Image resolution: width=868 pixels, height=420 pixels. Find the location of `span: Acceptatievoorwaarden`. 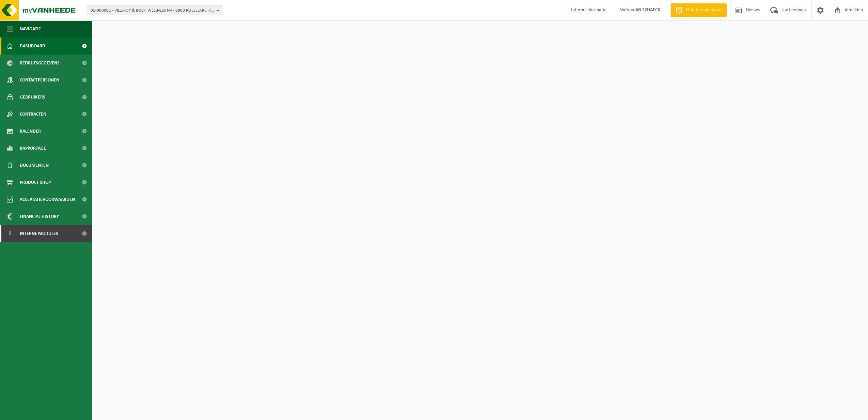

span: Acceptatievoorwaarden is located at coordinates (47, 200).